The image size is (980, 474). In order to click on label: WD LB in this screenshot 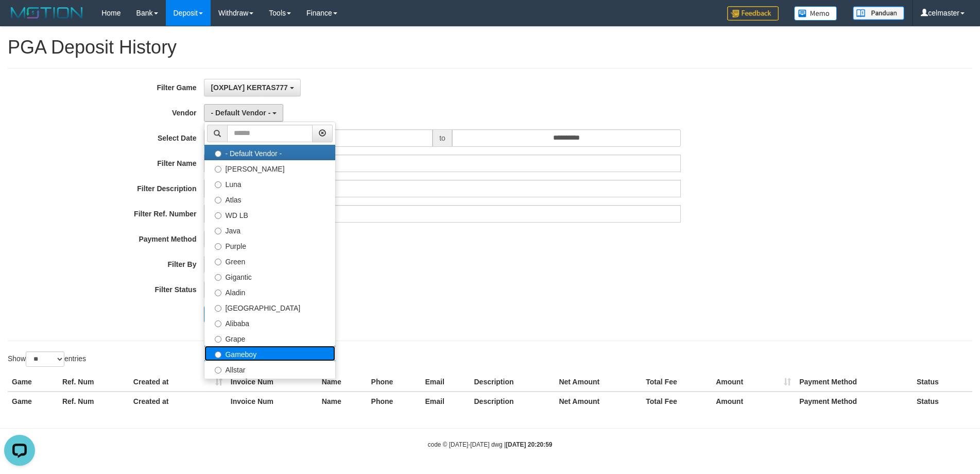, I will do `click(270, 214)`.